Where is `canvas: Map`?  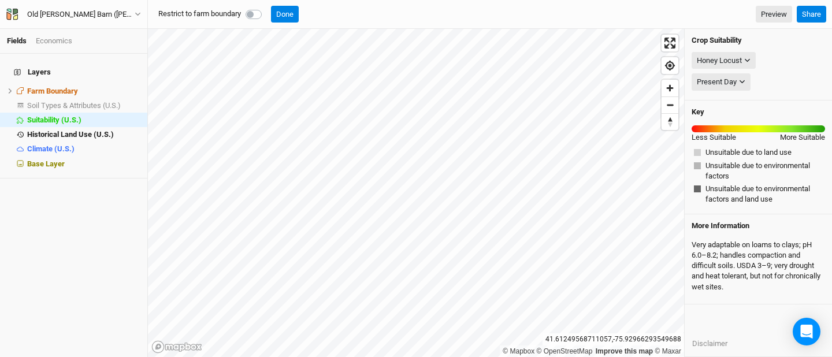 canvas: Map is located at coordinates (416, 193).